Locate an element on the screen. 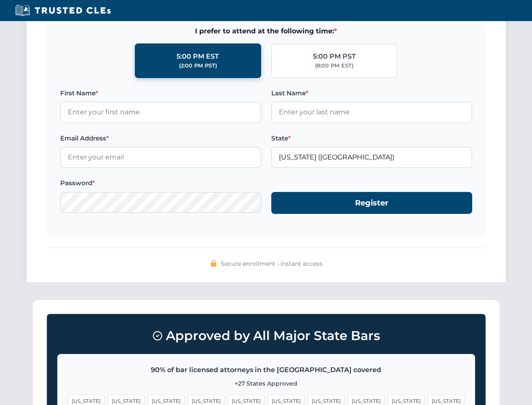 This screenshot has height=405, width=532. label: Password is located at coordinates (160, 183).